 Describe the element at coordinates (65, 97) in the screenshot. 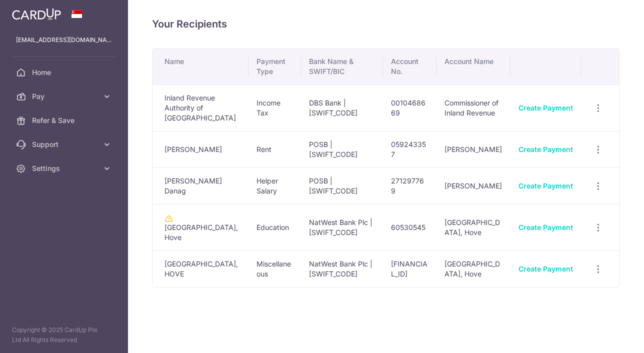

I see `span: Pay` at that location.